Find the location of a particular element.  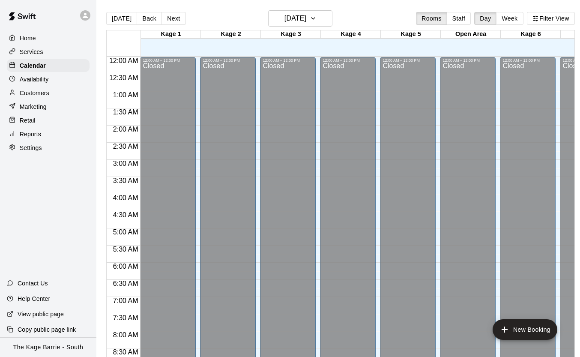

a: Availability is located at coordinates (48, 79).